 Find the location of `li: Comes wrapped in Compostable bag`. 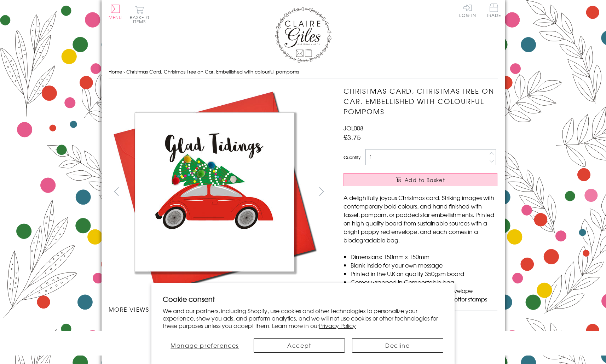

li: Comes wrapped in Compostable bag is located at coordinates (424, 282).